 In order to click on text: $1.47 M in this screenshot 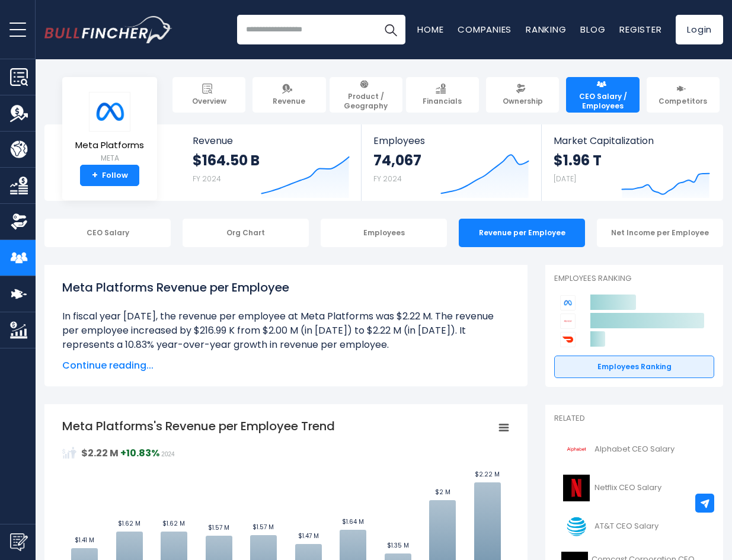, I will do `click(308, 535)`.